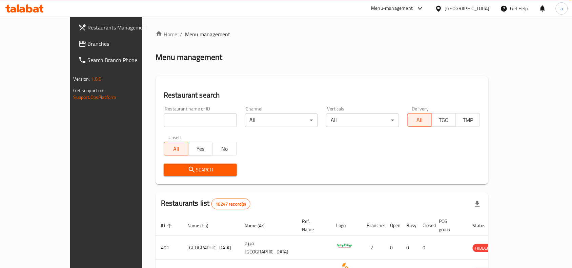 This screenshot has width=572, height=268. What do you see at coordinates (562, 8) in the screenshot?
I see `span: a` at bounding box center [562, 8].